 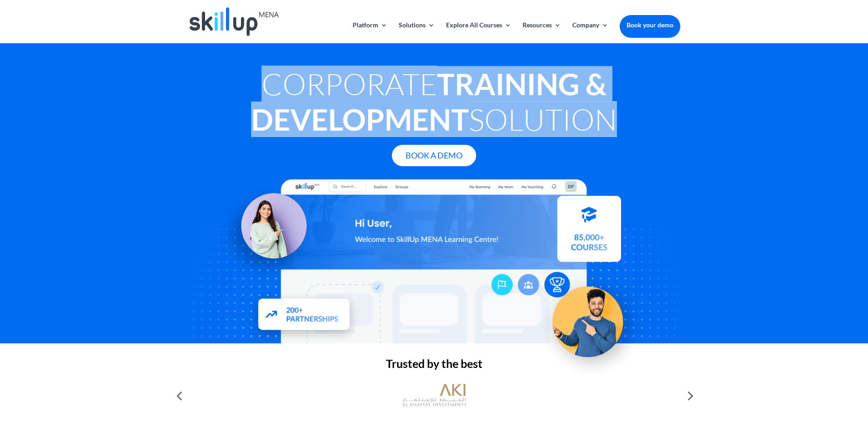 What do you see at coordinates (542, 32) in the screenshot?
I see `a: Resources` at bounding box center [542, 32].